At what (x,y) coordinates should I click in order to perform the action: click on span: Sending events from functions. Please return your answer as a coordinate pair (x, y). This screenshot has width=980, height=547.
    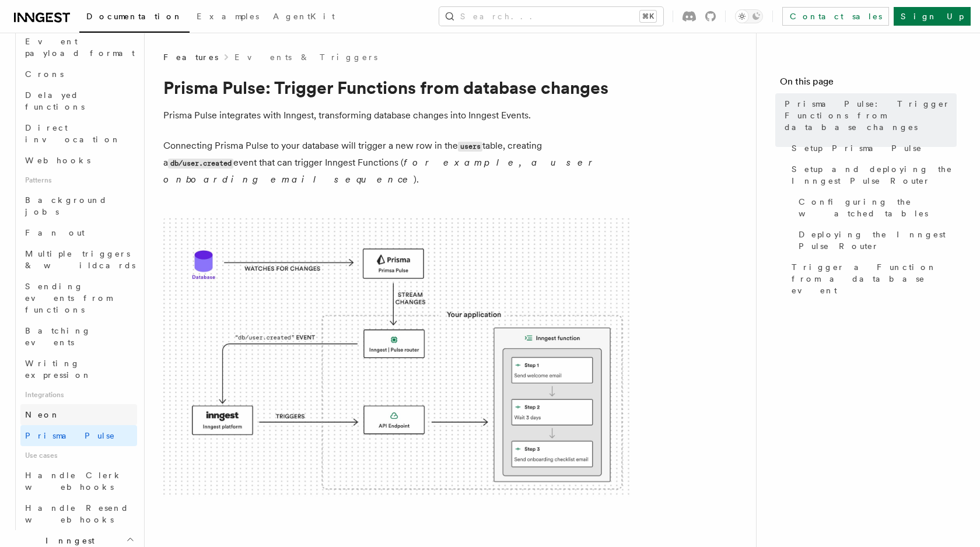
    Looking at the image, I should click on (69, 298).